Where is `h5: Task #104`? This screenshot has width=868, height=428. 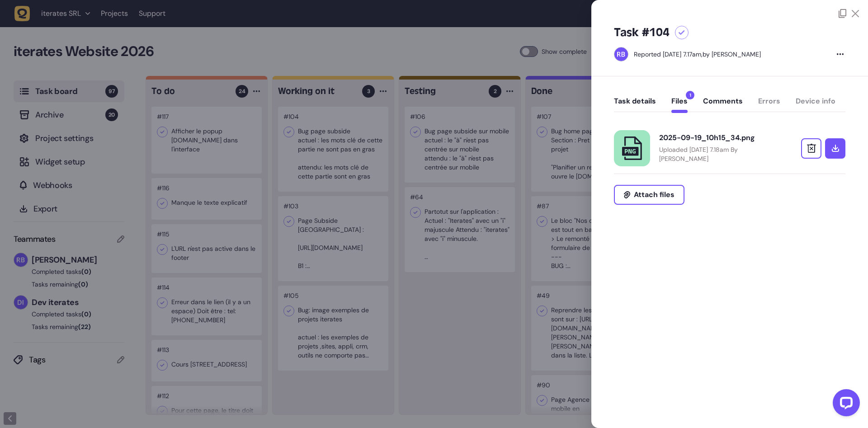 h5: Task #104 is located at coordinates (642, 33).